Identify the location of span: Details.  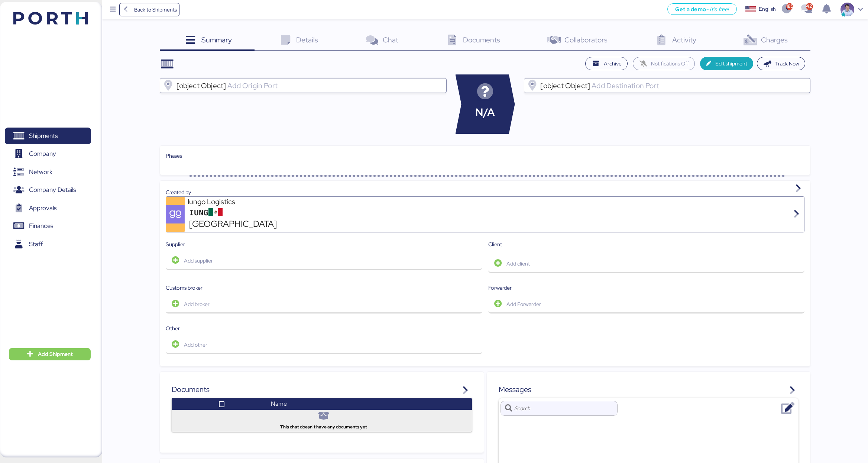
(307, 40).